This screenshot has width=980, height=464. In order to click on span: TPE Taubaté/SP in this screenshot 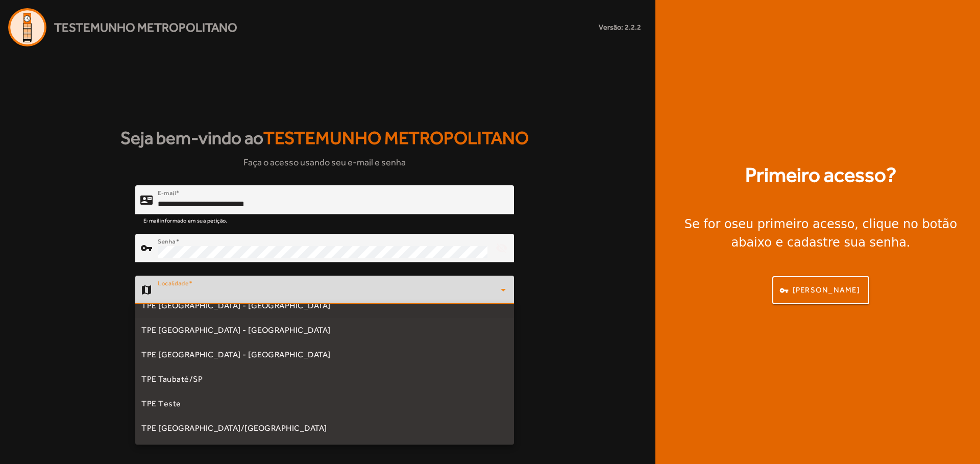, I will do `click(172, 380)`.